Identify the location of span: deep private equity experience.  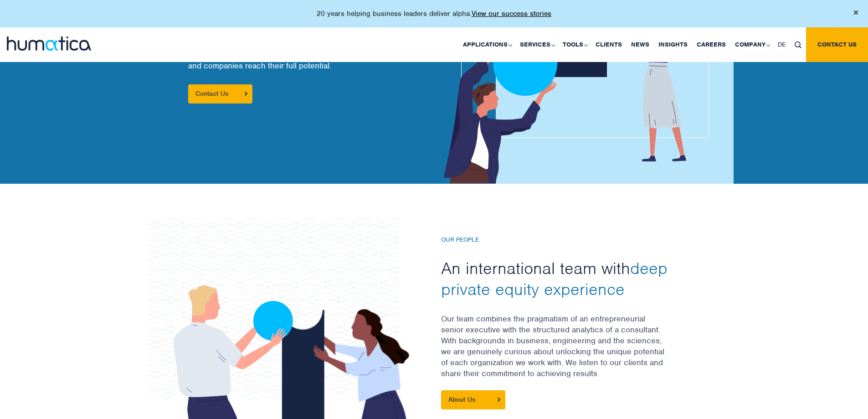
(554, 278).